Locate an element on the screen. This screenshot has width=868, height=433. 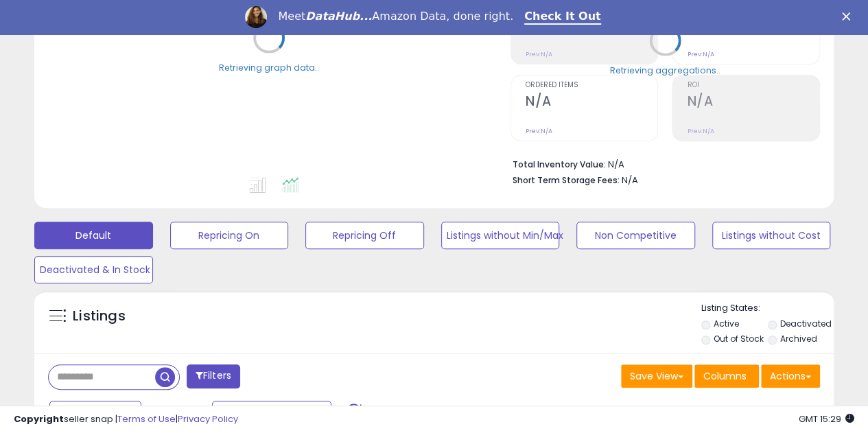
button: Last 7 Days is located at coordinates (95, 412).